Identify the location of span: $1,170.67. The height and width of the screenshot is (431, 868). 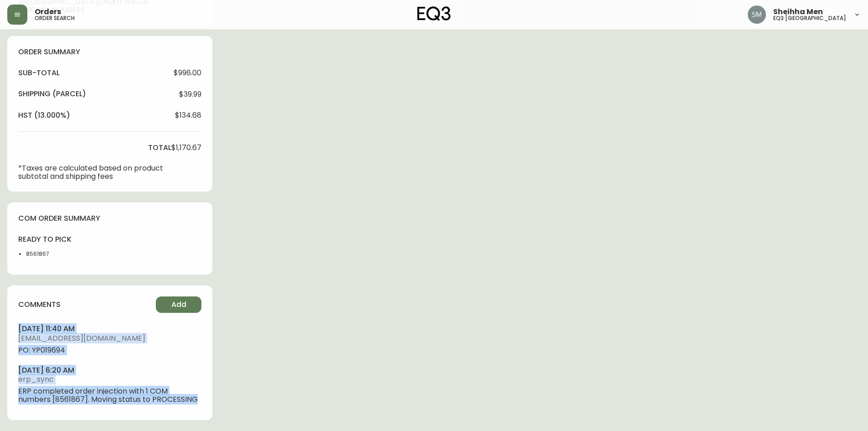
(186, 148).